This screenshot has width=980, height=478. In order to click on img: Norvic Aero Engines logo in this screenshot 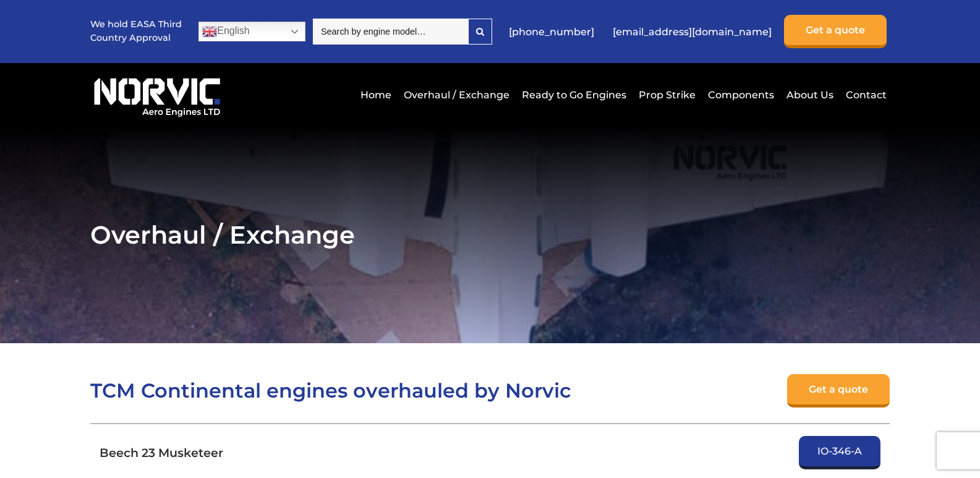, I will do `click(156, 94)`.